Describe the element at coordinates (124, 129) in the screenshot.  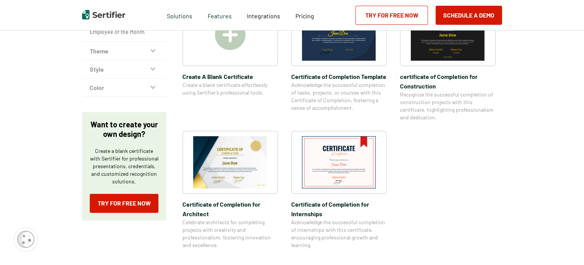
I see `p: Want to create your own design?` at that location.